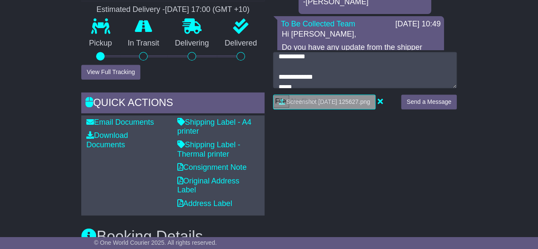 The width and height of the screenshot is (538, 249). What do you see at coordinates (269, 236) in the screenshot?
I see `h3: Booking Details` at bounding box center [269, 236].